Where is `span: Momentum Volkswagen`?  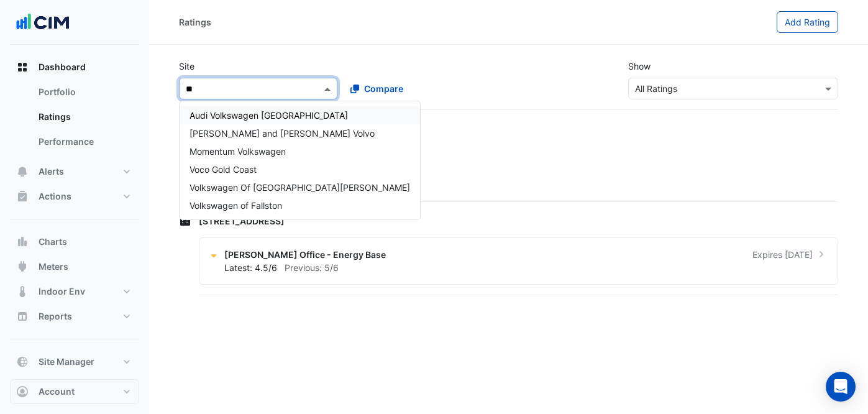 span: Momentum Volkswagen is located at coordinates (237, 151).